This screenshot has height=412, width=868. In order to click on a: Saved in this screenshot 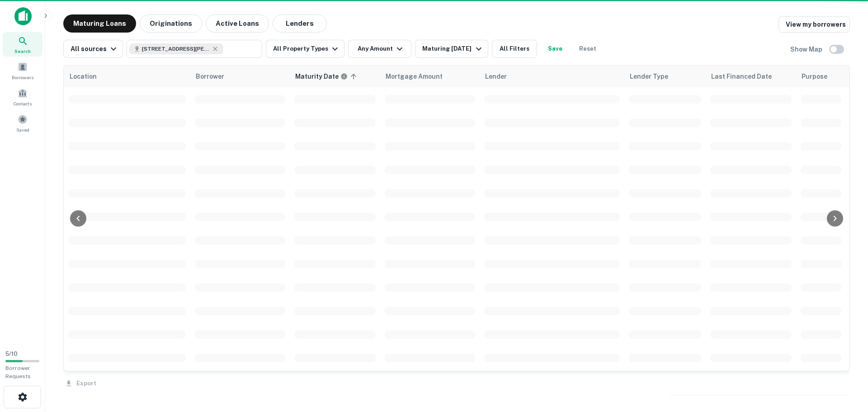, I will do `click(23, 123)`.